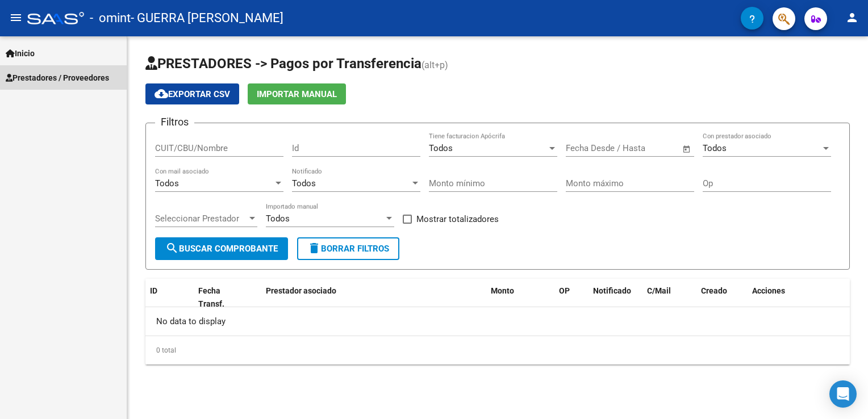  What do you see at coordinates (658, 291) in the screenshot?
I see `span: C/Mail` at bounding box center [658, 291].